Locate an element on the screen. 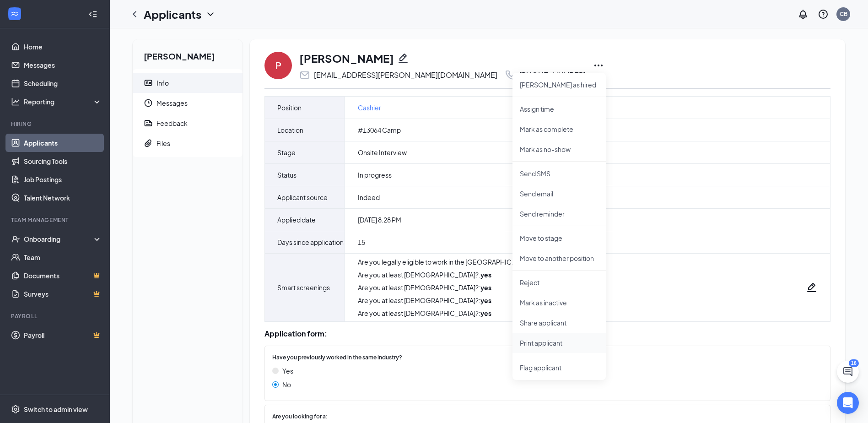 The height and width of the screenshot is (423, 868). svg: UserCheck is located at coordinates (16, 239).